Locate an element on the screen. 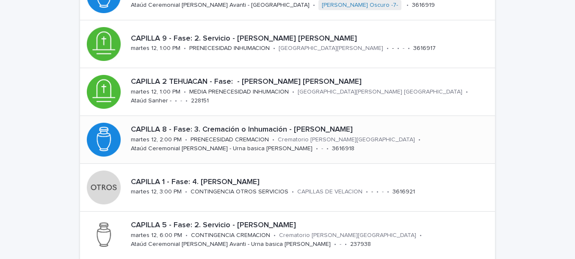  p: MEDIA PRENECESIDAD INHUMACION is located at coordinates (239, 92).